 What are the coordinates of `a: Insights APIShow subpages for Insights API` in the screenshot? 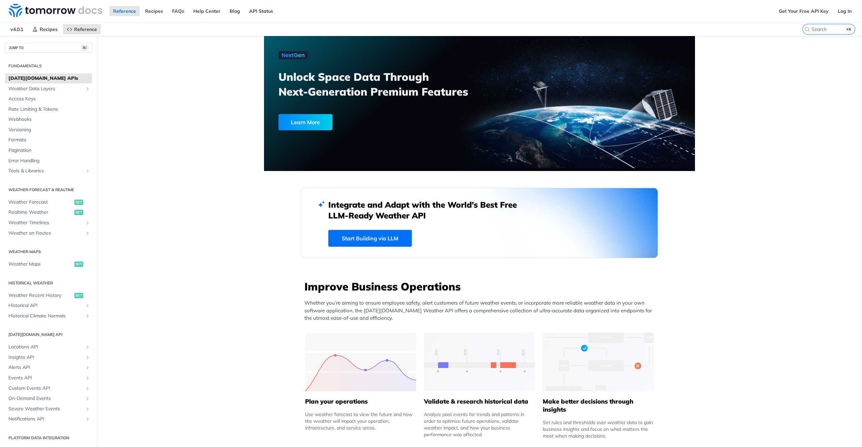 It's located at (48, 358).